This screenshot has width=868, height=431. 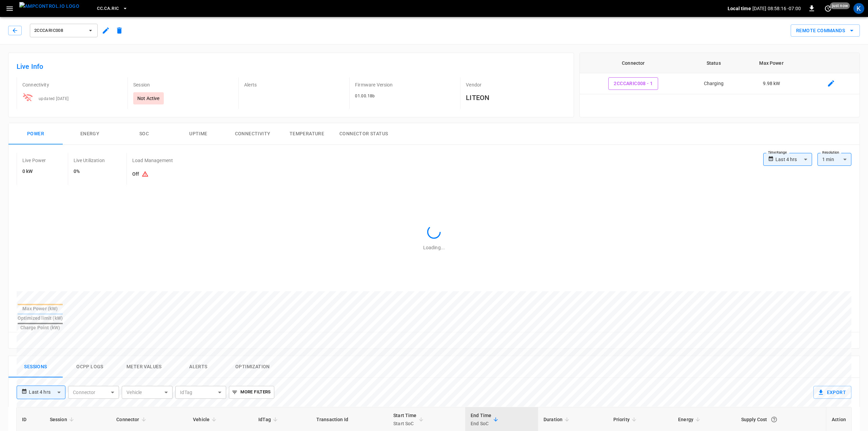 I want to click on span: 2CCCARIC008, so click(x=59, y=31).